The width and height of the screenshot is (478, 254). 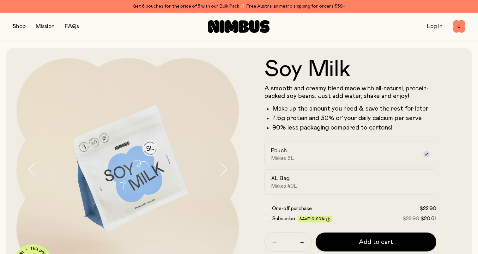 What do you see at coordinates (283, 219) in the screenshot?
I see `span: Subscribe` at bounding box center [283, 219].